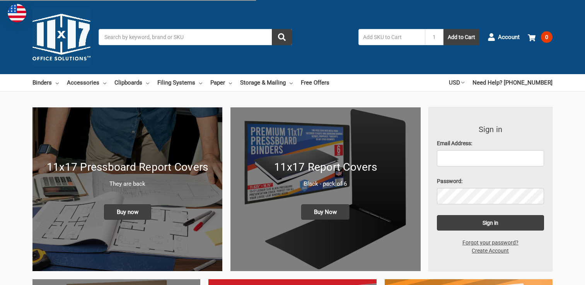 Image resolution: width=585 pixels, height=285 pixels. I want to click on a: Create Account, so click(491, 251).